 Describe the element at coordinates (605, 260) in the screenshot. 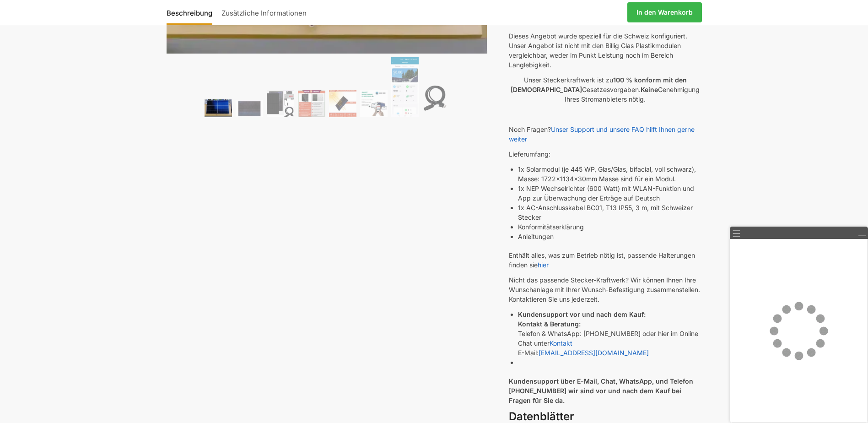

I see `p: Enthält alles, was zum Betrieb nötig ist, passende Halterungen finden sie` at that location.